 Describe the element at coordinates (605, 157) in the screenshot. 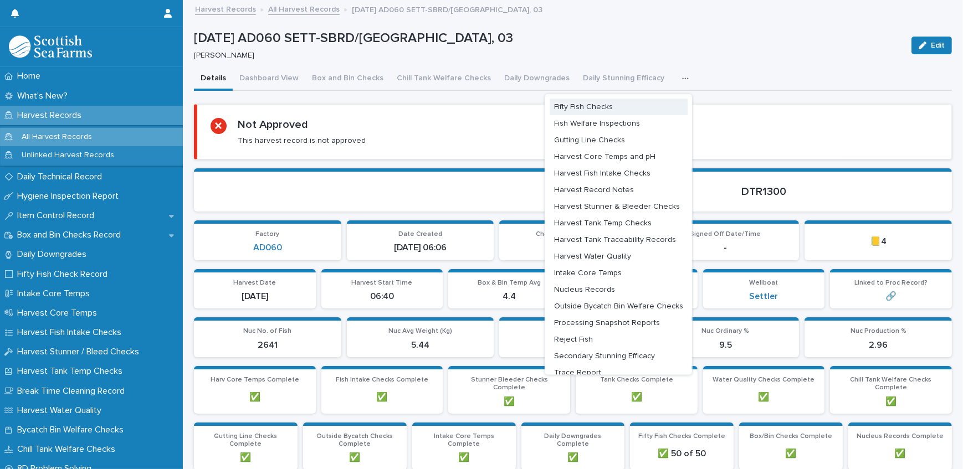

I see `span: Harvest Core Temps and pH` at that location.